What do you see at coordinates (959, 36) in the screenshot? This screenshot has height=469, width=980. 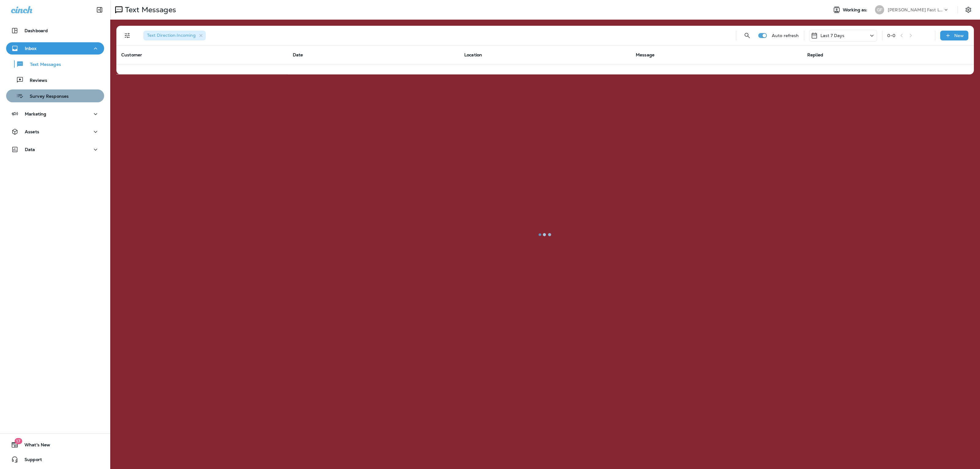 I see `p: New` at bounding box center [959, 36].